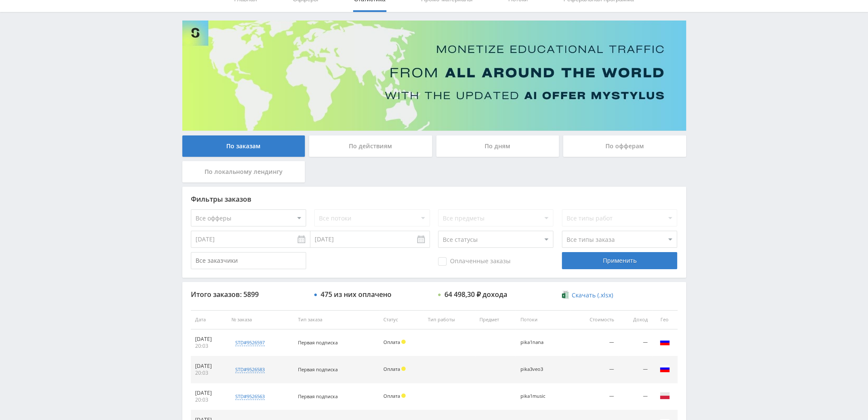 The height and width of the screenshot is (420, 868). Describe the element at coordinates (260, 320) in the screenshot. I see `th: № заказа` at that location.